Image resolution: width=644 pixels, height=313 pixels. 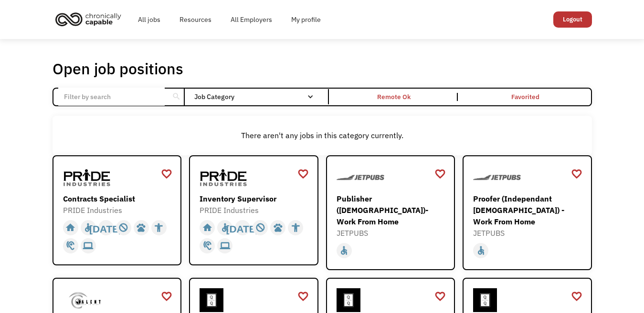 What do you see at coordinates (88, 19) in the screenshot?
I see `img: Chronically Capable logo` at bounding box center [88, 19].